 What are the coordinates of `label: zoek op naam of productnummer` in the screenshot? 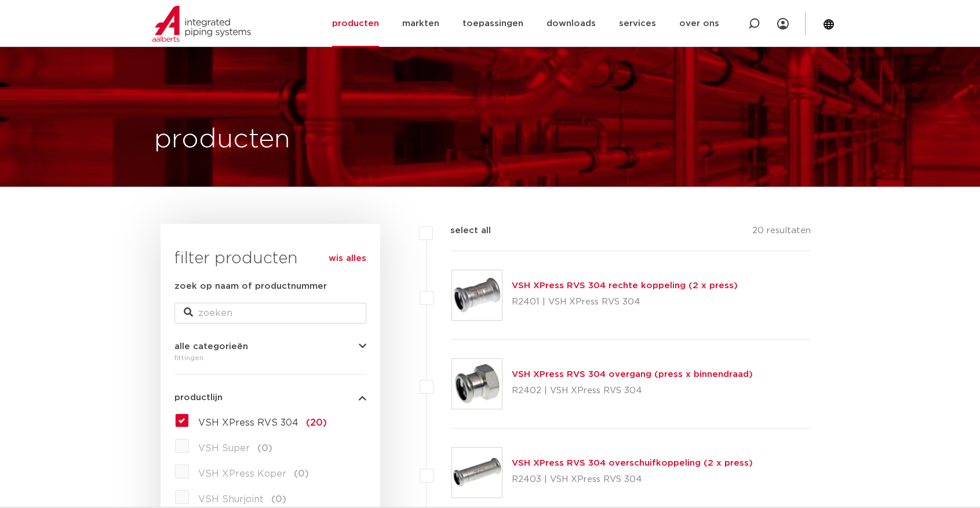 It's located at (251, 287).